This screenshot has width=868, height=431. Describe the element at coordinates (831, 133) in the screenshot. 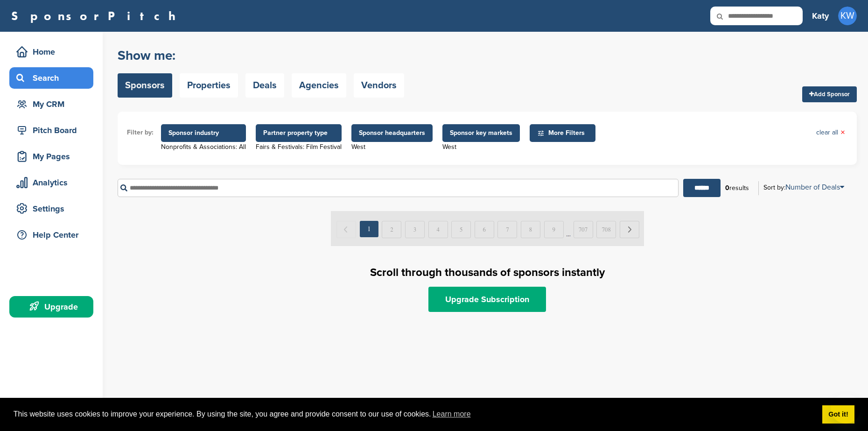

I see `a: clear all×` at that location.